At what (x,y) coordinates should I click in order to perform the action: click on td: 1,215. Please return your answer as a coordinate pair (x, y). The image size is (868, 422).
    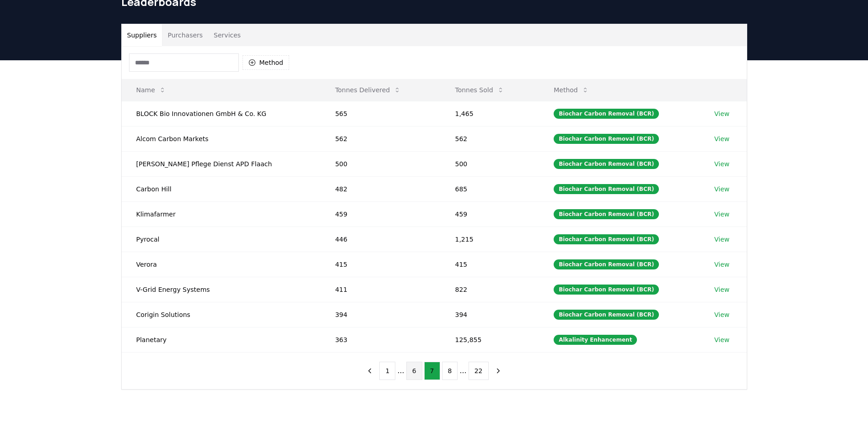
    Looking at the image, I should click on (489, 239).